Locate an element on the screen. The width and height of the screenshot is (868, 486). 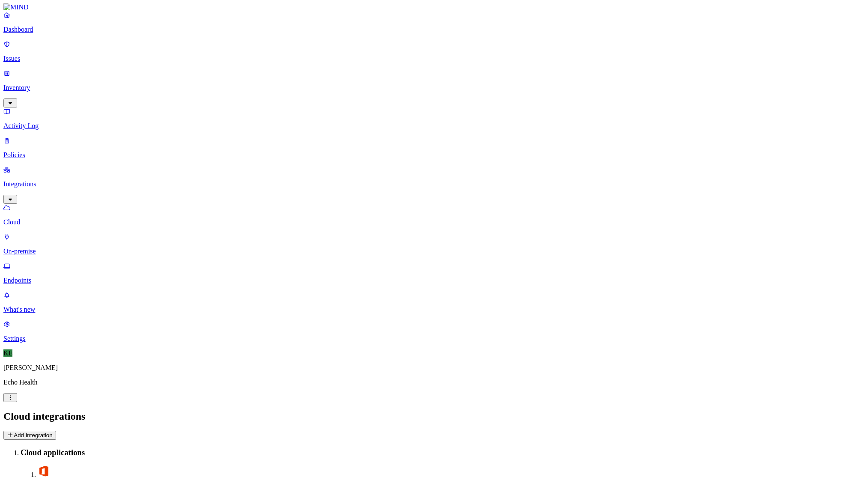
p: Policies is located at coordinates (434, 155).